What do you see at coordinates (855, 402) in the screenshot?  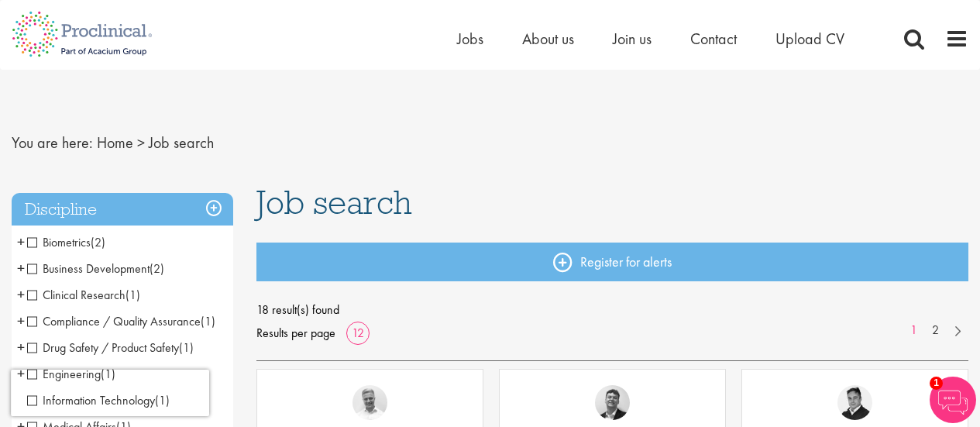 I see `img: Peter Duvall` at bounding box center [855, 402].